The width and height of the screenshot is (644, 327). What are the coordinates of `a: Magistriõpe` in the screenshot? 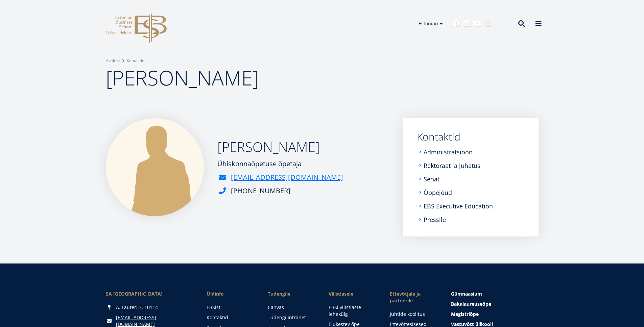 It's located at (495, 314).